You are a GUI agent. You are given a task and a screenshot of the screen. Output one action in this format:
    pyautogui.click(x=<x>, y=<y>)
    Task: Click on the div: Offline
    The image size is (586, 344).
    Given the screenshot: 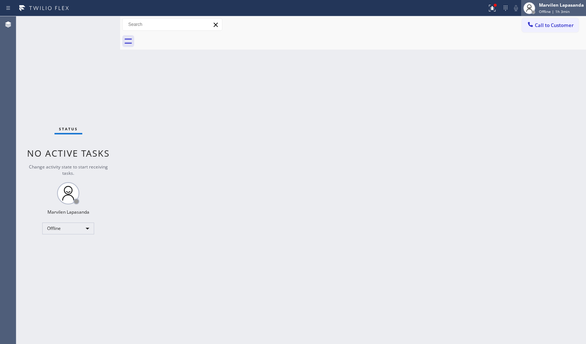 What is the action you would take?
    pyautogui.click(x=68, y=229)
    